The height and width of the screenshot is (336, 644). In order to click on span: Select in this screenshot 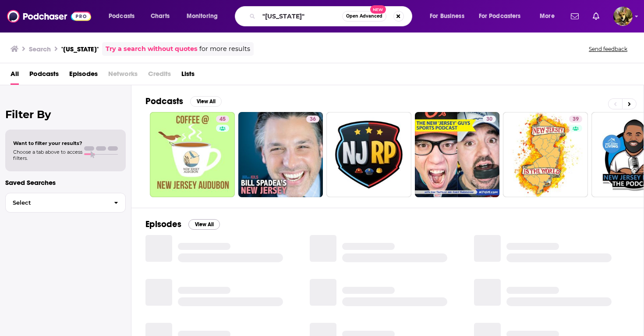, I will do `click(56, 202)`.